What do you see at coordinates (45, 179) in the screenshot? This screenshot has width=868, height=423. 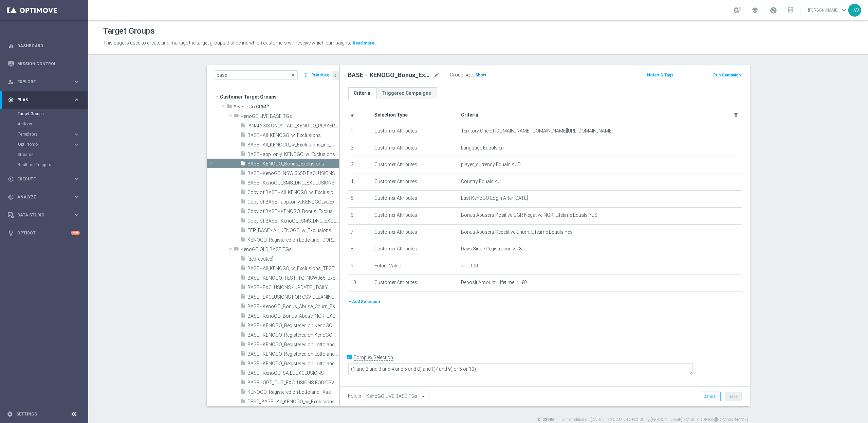 I see `span: Execute` at bounding box center [45, 179].